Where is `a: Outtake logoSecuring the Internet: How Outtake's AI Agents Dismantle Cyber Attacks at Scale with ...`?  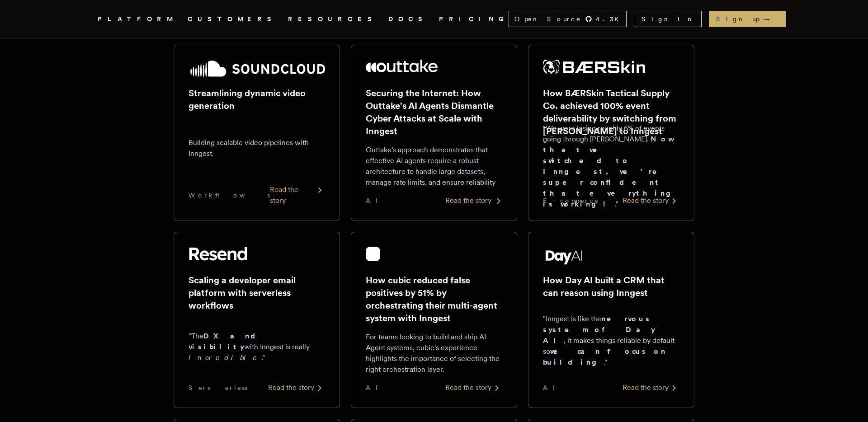
a: Outtake logoSecuring the Internet: How Outtake's AI Agents Dismantle Cyber Attacks at Scale with ... is located at coordinates (434, 133).